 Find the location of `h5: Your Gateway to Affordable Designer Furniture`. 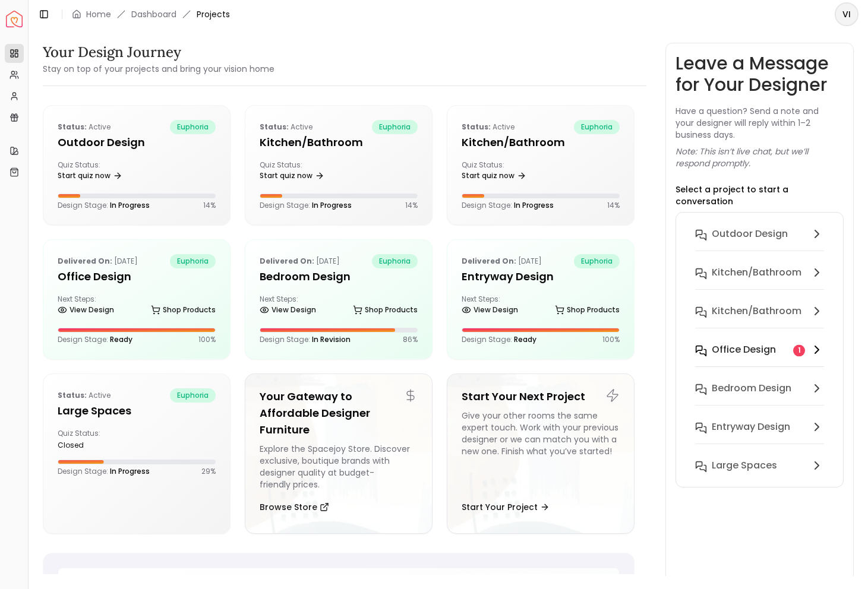

h5: Your Gateway to Affordable Designer Furniture is located at coordinates (339, 413).